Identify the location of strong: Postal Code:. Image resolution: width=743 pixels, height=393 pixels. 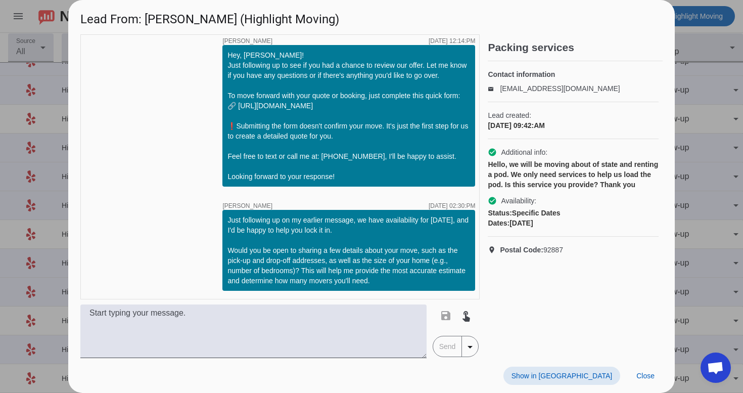
(522, 250).